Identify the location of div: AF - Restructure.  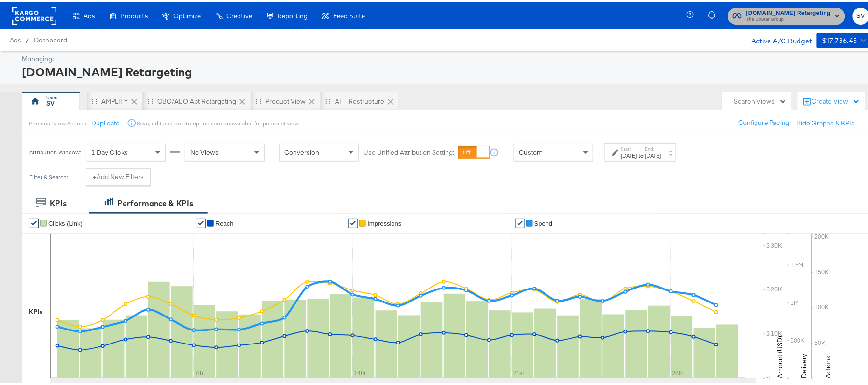
(360, 99).